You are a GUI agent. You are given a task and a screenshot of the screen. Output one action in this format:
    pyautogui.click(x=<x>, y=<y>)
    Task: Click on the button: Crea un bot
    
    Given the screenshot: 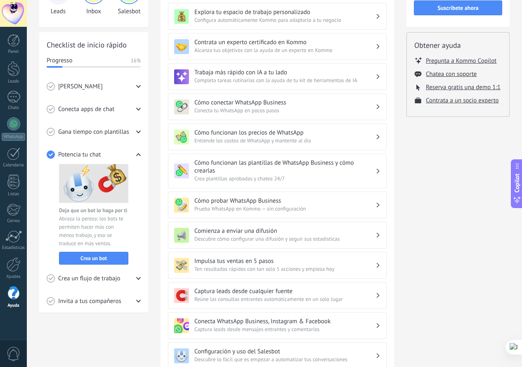 What is the action you would take?
    pyautogui.click(x=94, y=258)
    